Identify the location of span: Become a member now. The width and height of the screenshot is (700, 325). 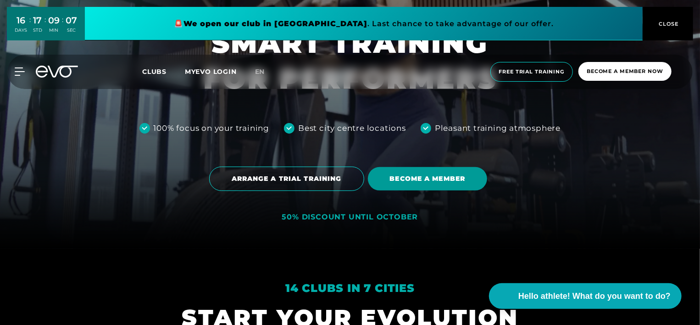
(625, 71).